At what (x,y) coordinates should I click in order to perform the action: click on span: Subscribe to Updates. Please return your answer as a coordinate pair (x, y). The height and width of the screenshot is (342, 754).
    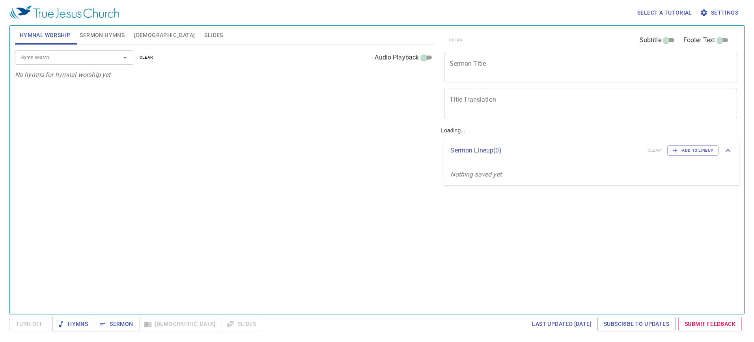
    Looking at the image, I should click on (636, 324).